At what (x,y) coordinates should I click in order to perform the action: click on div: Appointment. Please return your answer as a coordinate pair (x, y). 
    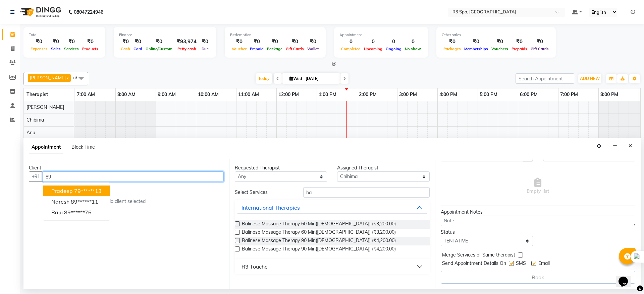
    Looking at the image, I should click on (381, 35).